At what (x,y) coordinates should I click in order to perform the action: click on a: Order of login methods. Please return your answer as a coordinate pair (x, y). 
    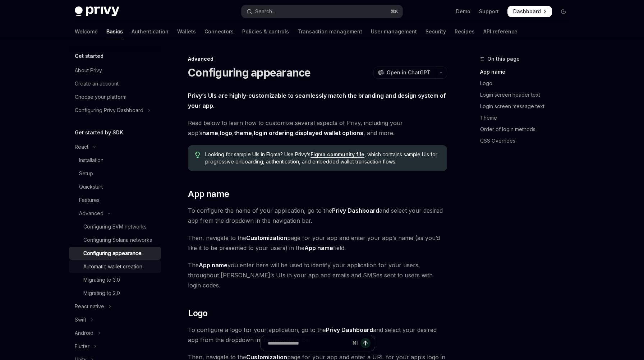
    Looking at the image, I should click on (528, 130).